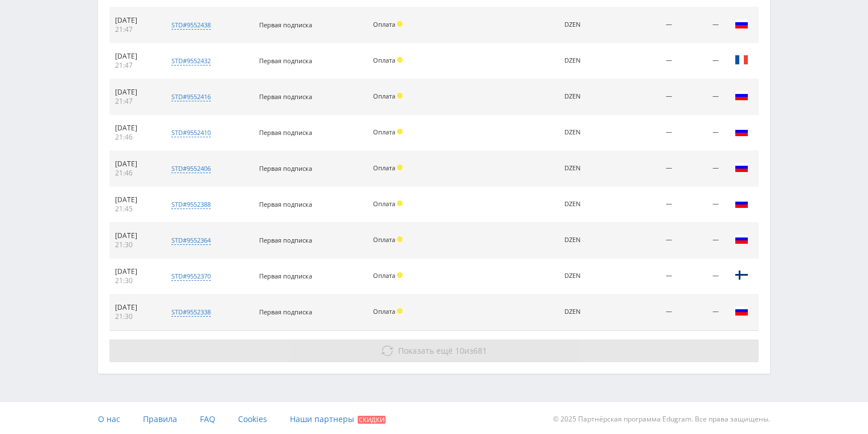 This screenshot has height=434, width=868. I want to click on div: std#9552410, so click(191, 133).